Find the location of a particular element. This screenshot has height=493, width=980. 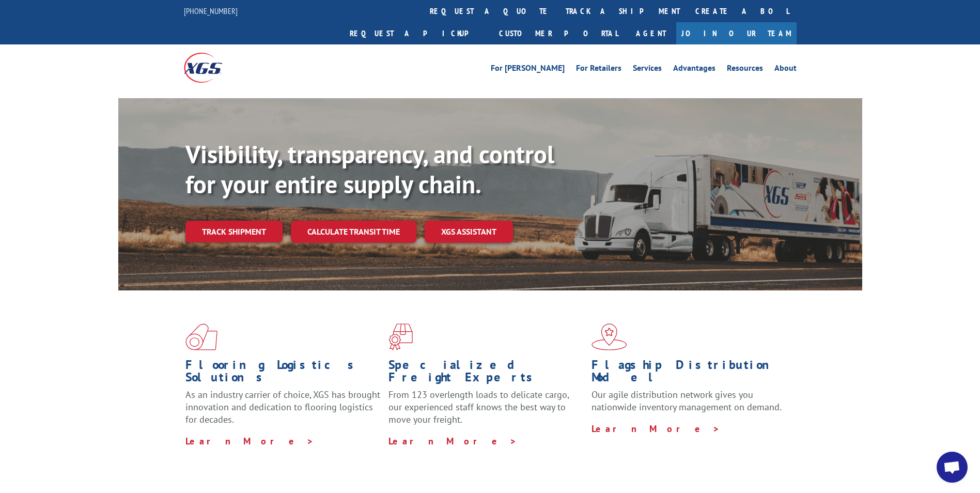

span: Our agile distribution network gives you nationwide inventory management on demand. is located at coordinates (686, 400).